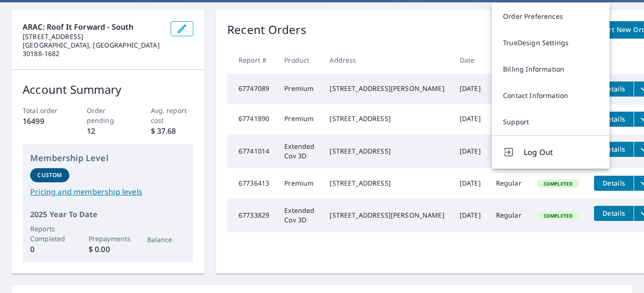 Image resolution: width=644 pixels, height=293 pixels. What do you see at coordinates (551, 122) in the screenshot?
I see `a: Support` at bounding box center [551, 122].